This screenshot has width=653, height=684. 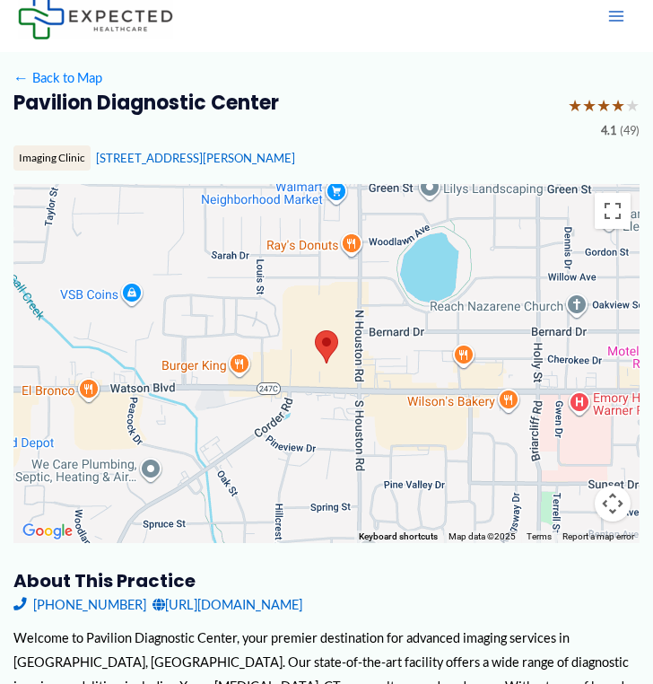 What do you see at coordinates (598, 536) in the screenshot?
I see `a: Report a map error` at bounding box center [598, 536].